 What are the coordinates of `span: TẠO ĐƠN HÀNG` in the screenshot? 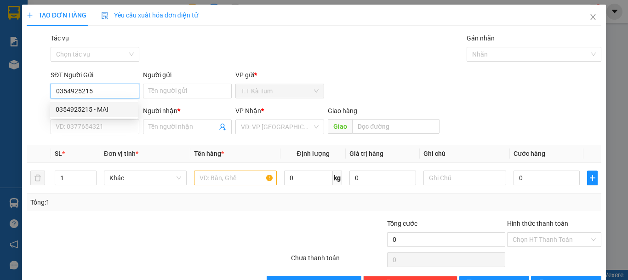 It's located at (57, 15).